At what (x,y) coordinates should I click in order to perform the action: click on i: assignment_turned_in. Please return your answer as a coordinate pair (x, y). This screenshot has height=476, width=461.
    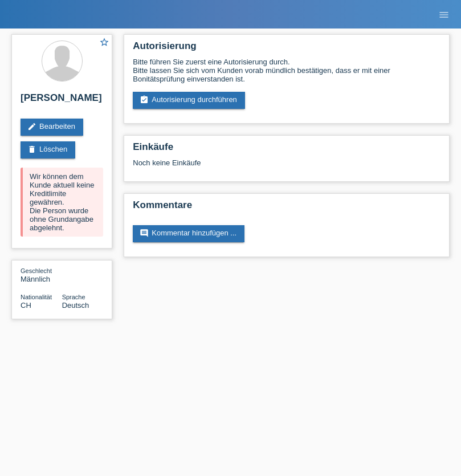
    Looking at the image, I should click on (144, 100).